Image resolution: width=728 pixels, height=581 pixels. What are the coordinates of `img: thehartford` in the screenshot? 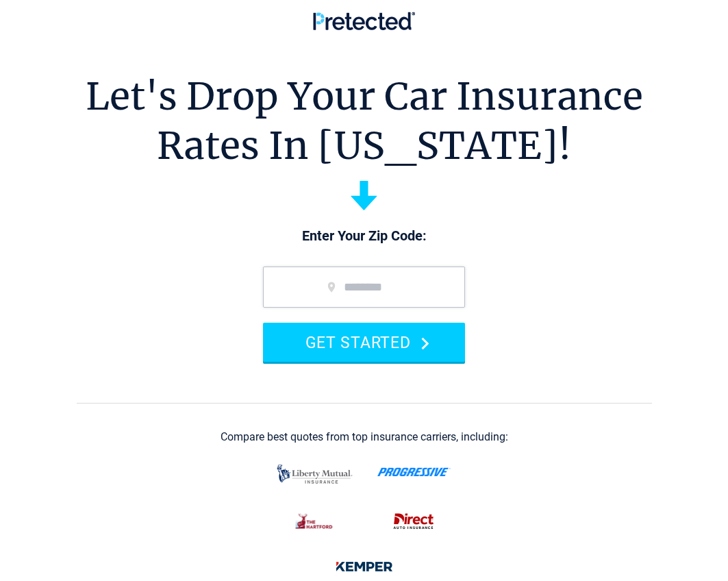 It's located at (314, 521).